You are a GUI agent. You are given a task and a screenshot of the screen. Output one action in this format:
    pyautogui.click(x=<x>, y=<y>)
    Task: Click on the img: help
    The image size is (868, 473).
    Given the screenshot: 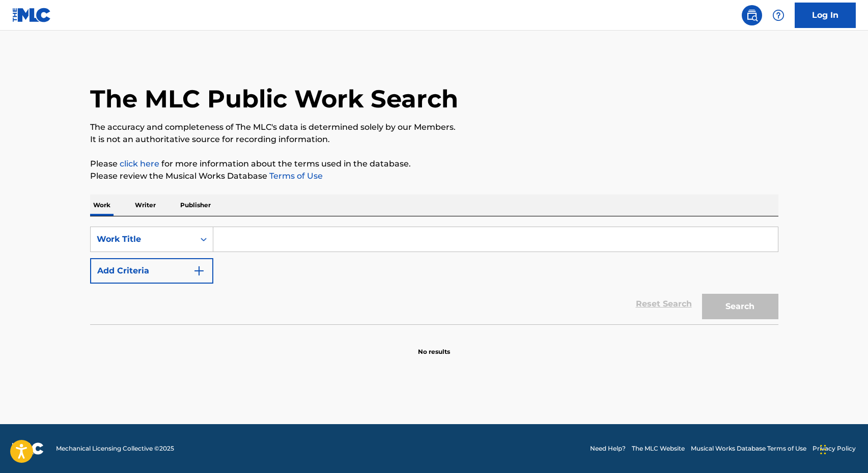 What is the action you would take?
    pyautogui.click(x=779, y=15)
    